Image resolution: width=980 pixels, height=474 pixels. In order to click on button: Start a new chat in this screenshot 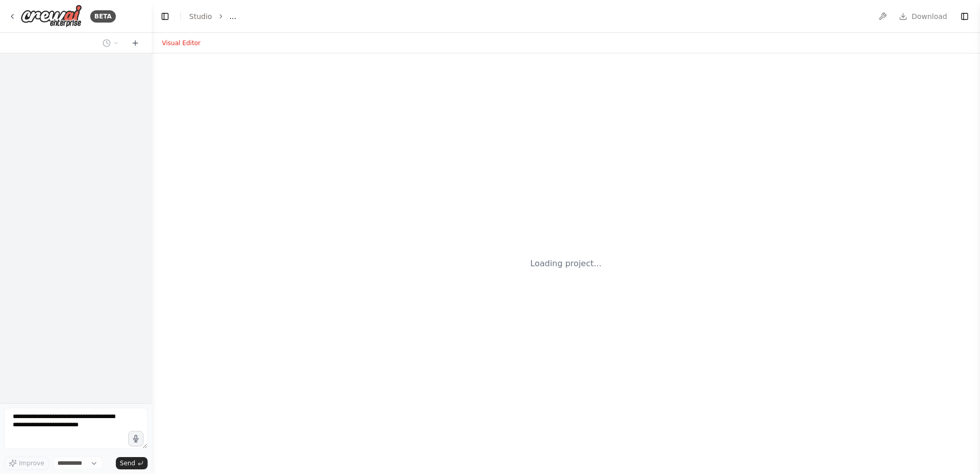, I will do `click(136, 43)`.